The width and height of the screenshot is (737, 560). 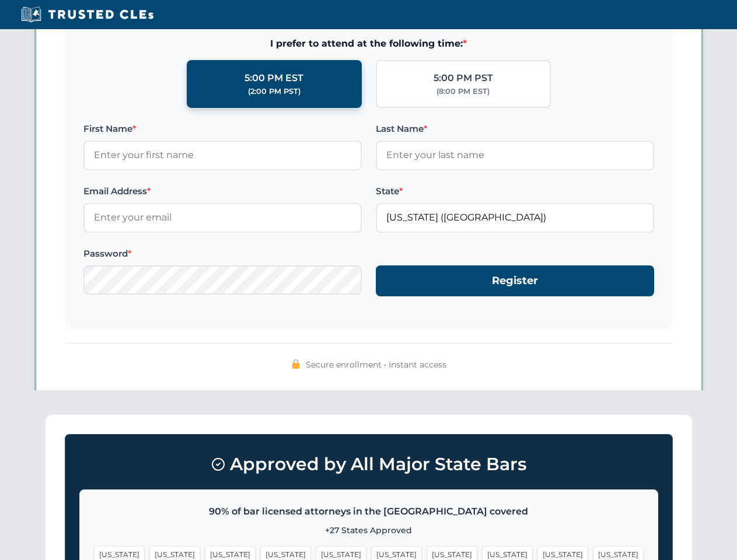 What do you see at coordinates (368, 530) in the screenshot?
I see `p: +27 States Approved` at bounding box center [368, 530].